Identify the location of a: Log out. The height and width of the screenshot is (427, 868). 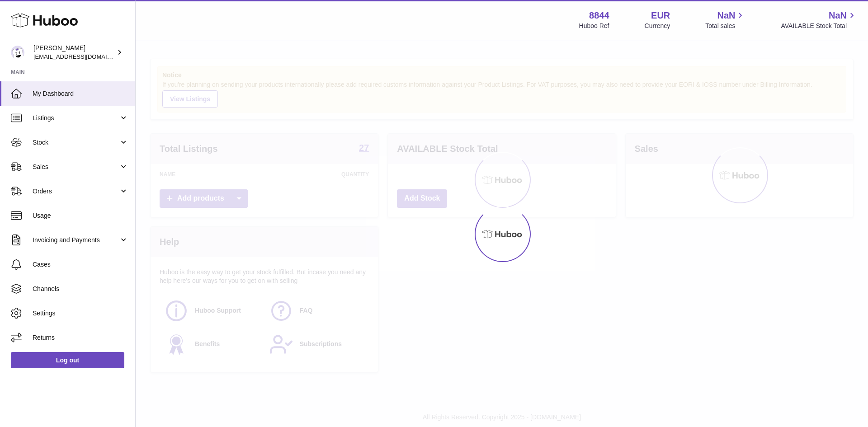
(67, 360).